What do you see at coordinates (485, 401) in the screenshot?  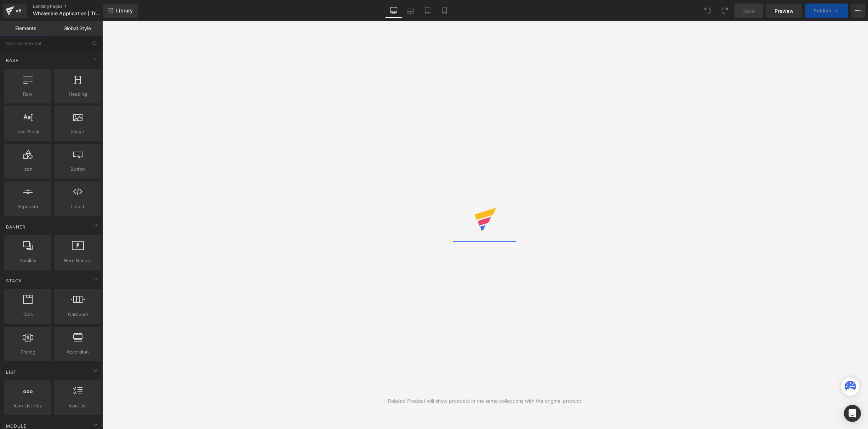 I see `div: Related Product will show products in the same collections with the original product.` at bounding box center [485, 401].